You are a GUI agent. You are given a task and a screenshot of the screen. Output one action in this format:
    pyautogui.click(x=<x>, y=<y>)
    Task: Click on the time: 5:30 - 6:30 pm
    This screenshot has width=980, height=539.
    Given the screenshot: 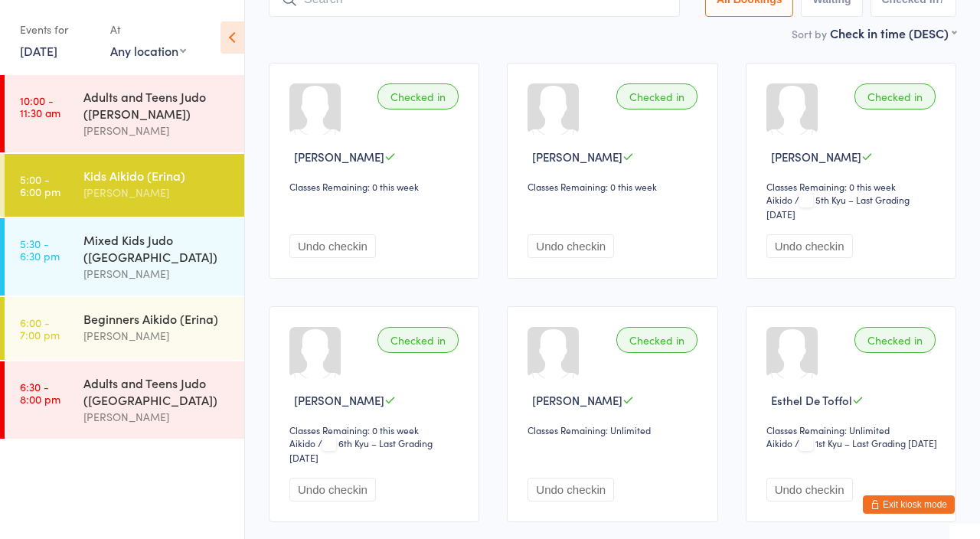 What is the action you would take?
    pyautogui.click(x=40, y=250)
    